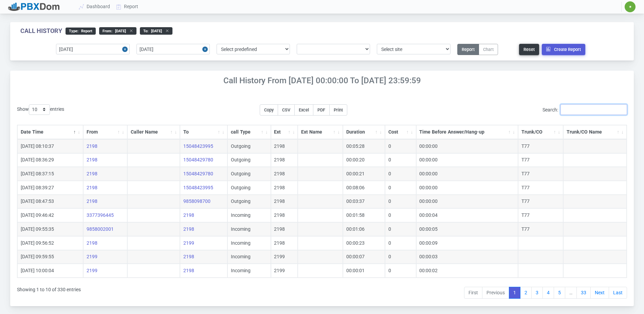 Image resolution: width=644 pixels, height=314 pixels. What do you see at coordinates (338, 110) in the screenshot?
I see `button: Print` at bounding box center [338, 110].